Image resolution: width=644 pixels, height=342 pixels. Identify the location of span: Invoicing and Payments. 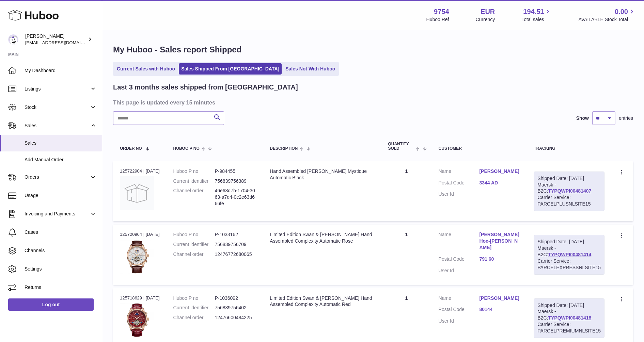
(57, 214).